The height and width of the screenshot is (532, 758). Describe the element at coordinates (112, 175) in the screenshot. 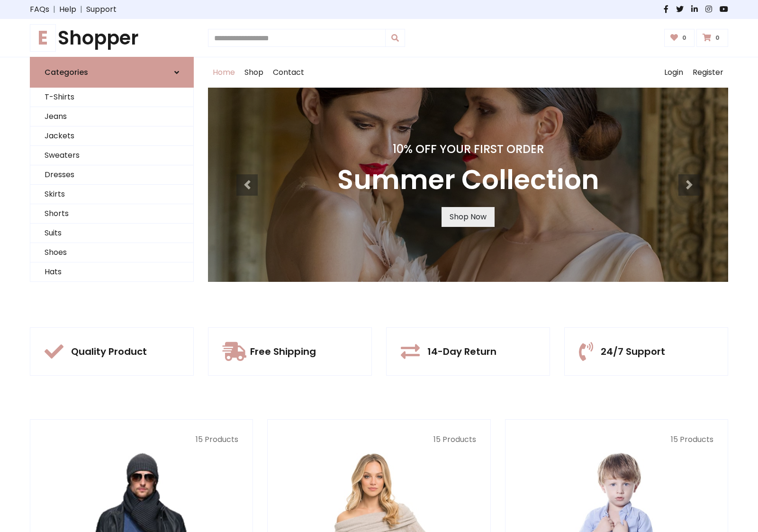

I see `a: Dresses` at that location.